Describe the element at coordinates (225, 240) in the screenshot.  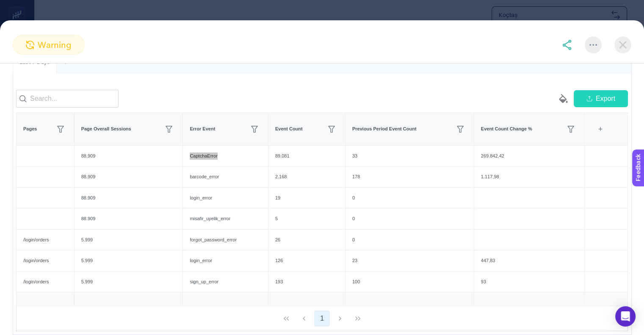
I see `div: forgot_password_error` at that location.